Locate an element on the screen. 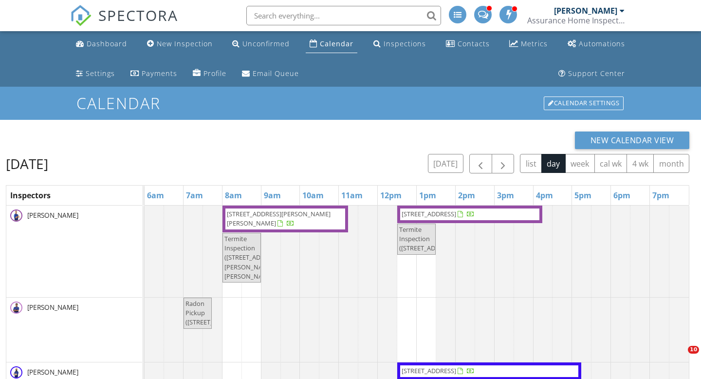 This screenshot has width=701, height=379. a: Support Center is located at coordinates (591, 74).